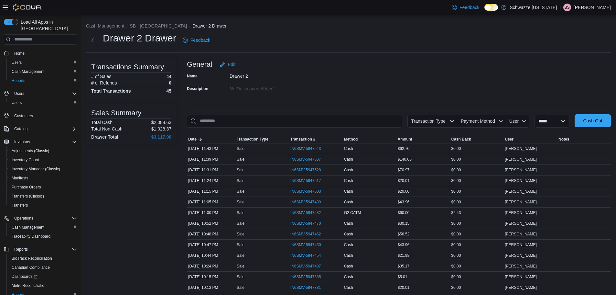 The height and width of the screenshot is (295, 616). What do you see at coordinates (43, 169) in the screenshot?
I see `button: Inventory Manager (Classic)` at bounding box center [43, 169].